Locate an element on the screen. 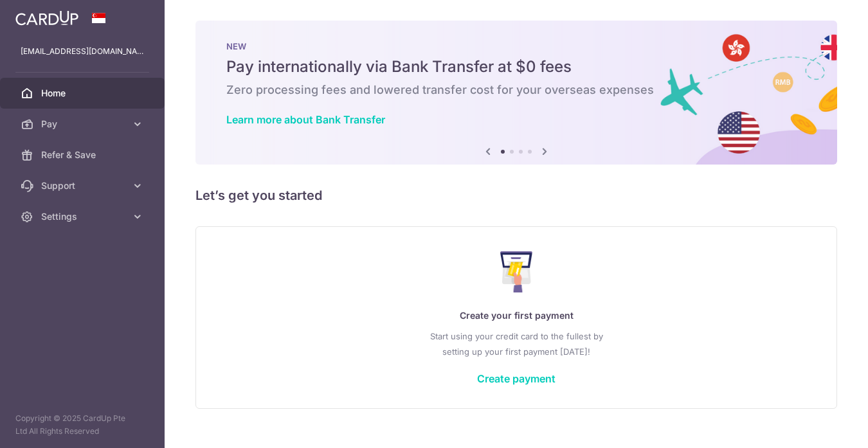 This screenshot has height=448, width=868. h5: Pay internationally via Bank Transfer at $0 fees is located at coordinates (516, 67).